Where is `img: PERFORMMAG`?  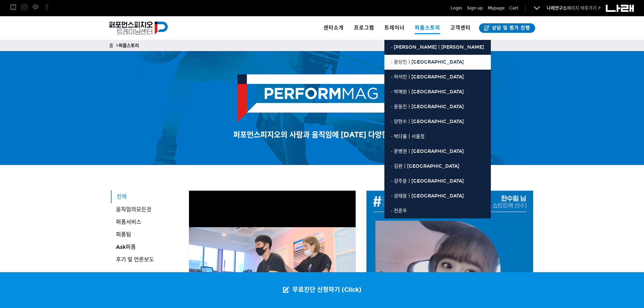
img: PERFORMMAG is located at coordinates (322, 98).